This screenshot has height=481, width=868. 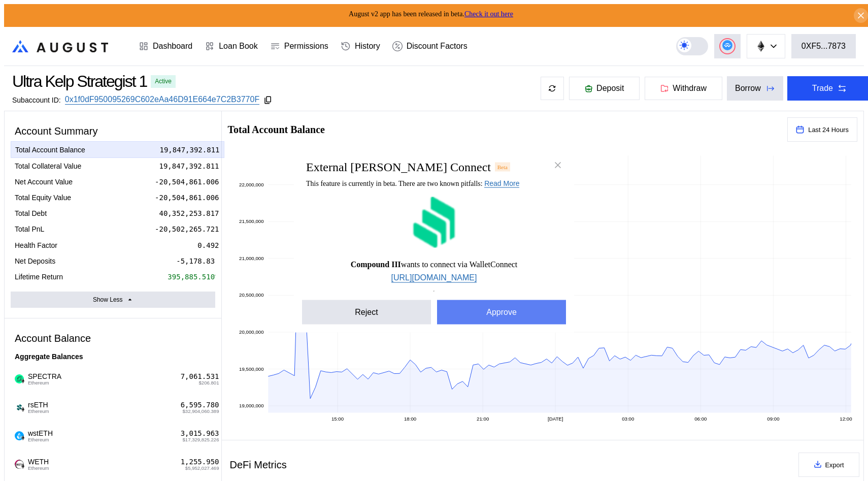 What do you see at coordinates (43, 379) in the screenshot?
I see `span: SPECTRA` at bounding box center [43, 379].